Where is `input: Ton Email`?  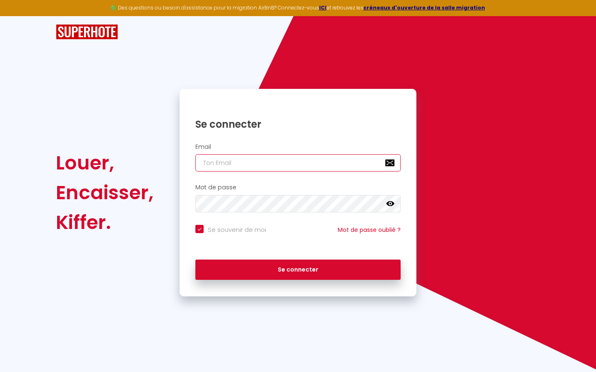
input: Ton Email is located at coordinates (298, 163).